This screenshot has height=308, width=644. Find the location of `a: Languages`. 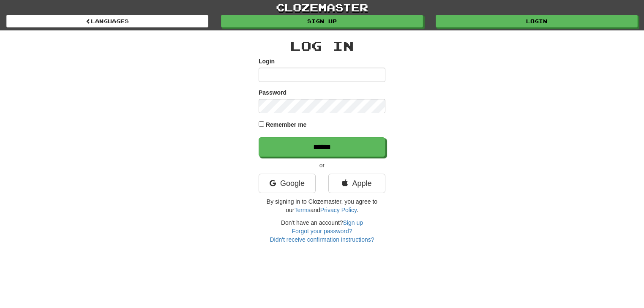

a: Languages is located at coordinates (107, 21).